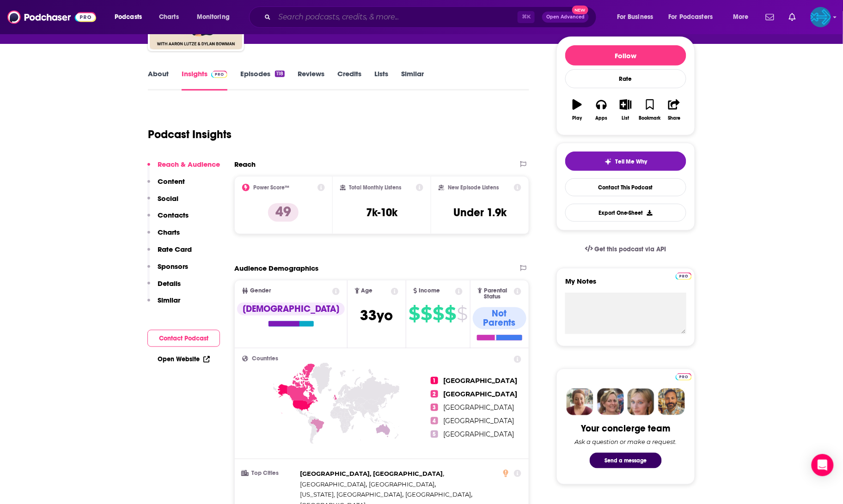 This screenshot has height=504, width=843. What do you see at coordinates (396, 17) in the screenshot?
I see `input: Search podcasts, credits, & more...` at bounding box center [396, 17].